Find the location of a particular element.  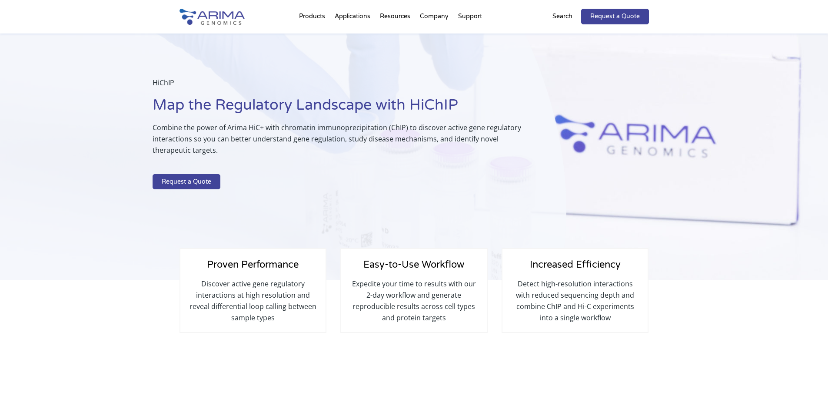

p: Expedite your time to results with our 2-day workflow and generate reproducible results across ce... is located at coordinates (414, 300).